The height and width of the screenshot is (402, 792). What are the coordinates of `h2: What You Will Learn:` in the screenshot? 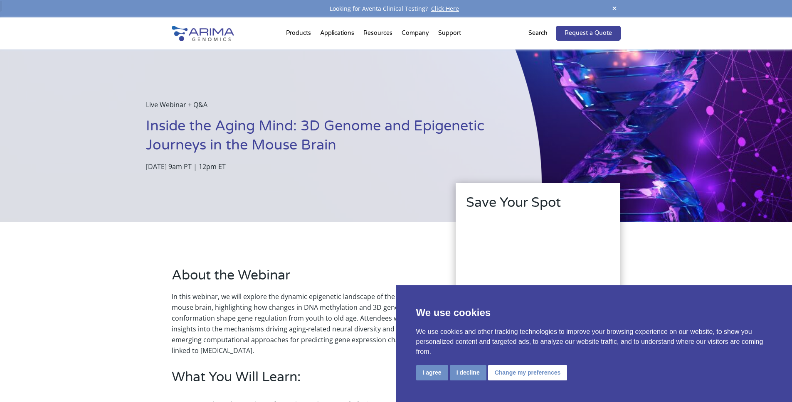 It's located at (301, 381).